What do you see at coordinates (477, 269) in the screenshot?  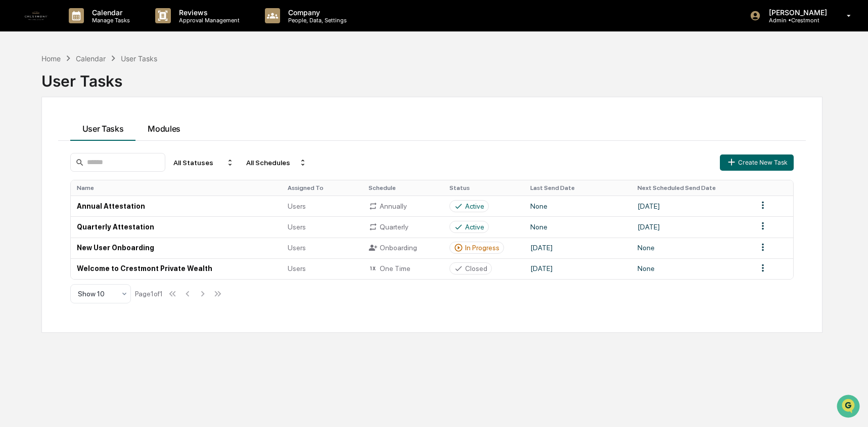 I see `div: Closed` at bounding box center [477, 269].